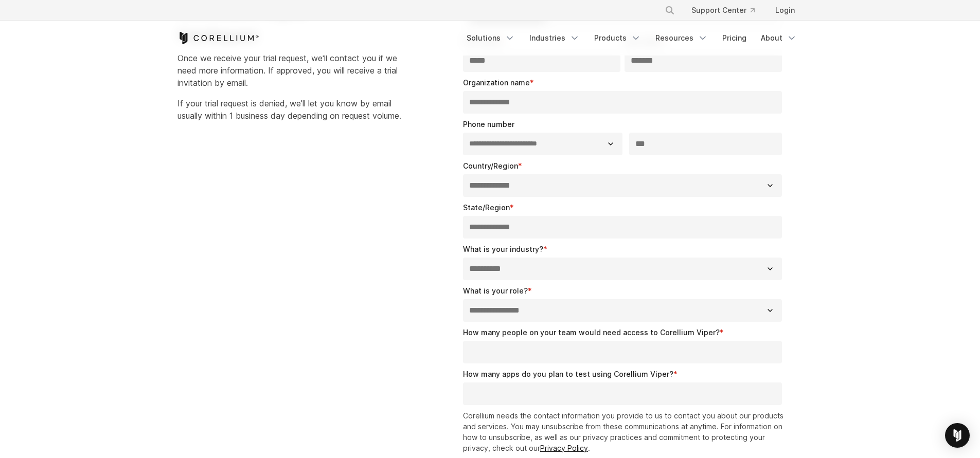 Image resolution: width=980 pixels, height=458 pixels. I want to click on button: Search, so click(669, 10).